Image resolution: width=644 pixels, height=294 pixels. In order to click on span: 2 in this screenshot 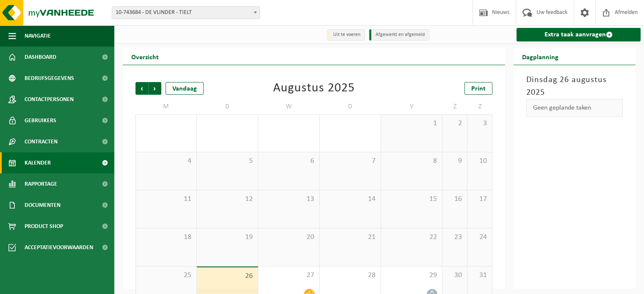, I will do `click(455, 123)`.